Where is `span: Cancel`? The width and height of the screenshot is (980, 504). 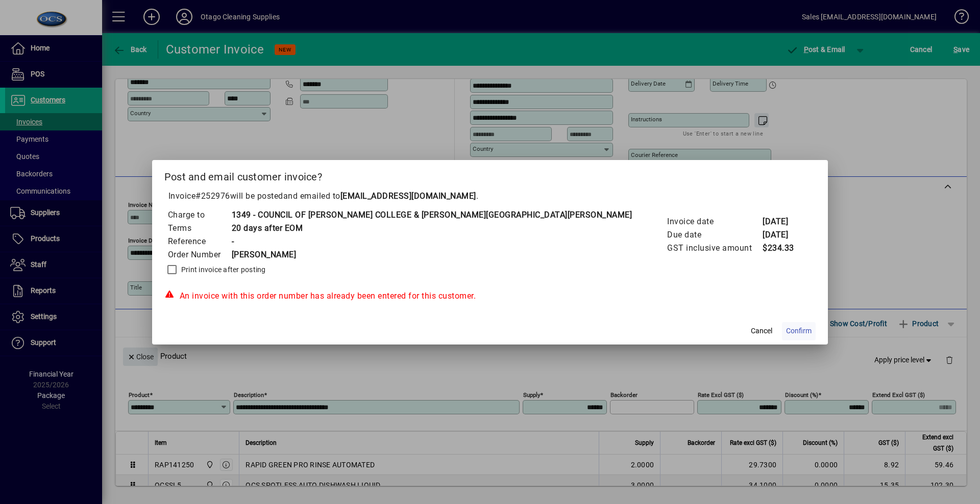
span: Cancel is located at coordinates (761, 331).